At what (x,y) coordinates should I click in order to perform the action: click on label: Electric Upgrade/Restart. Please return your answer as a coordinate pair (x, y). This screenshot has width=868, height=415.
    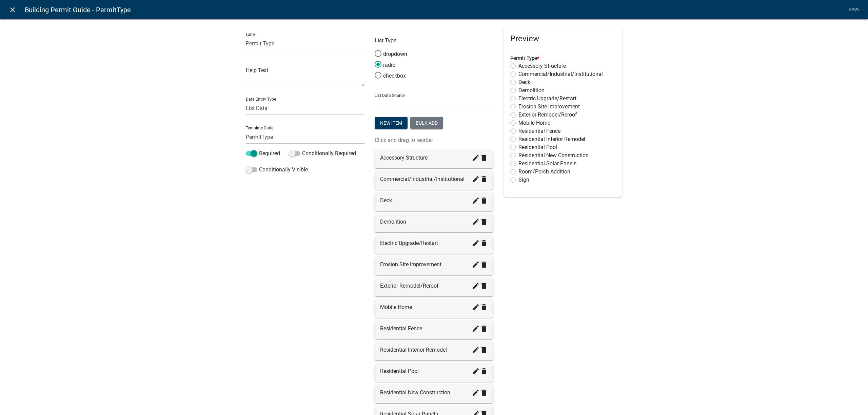
    Looking at the image, I should click on (547, 98).